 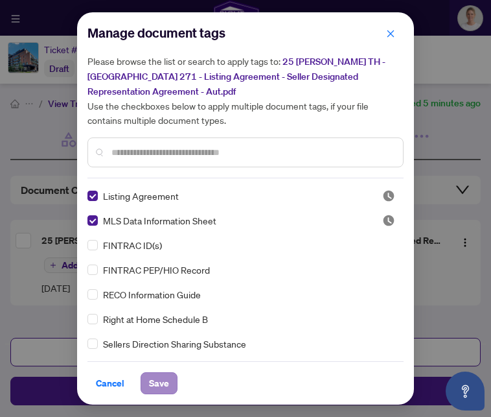 I want to click on span: Right at Home Schedule B, so click(x=155, y=319).